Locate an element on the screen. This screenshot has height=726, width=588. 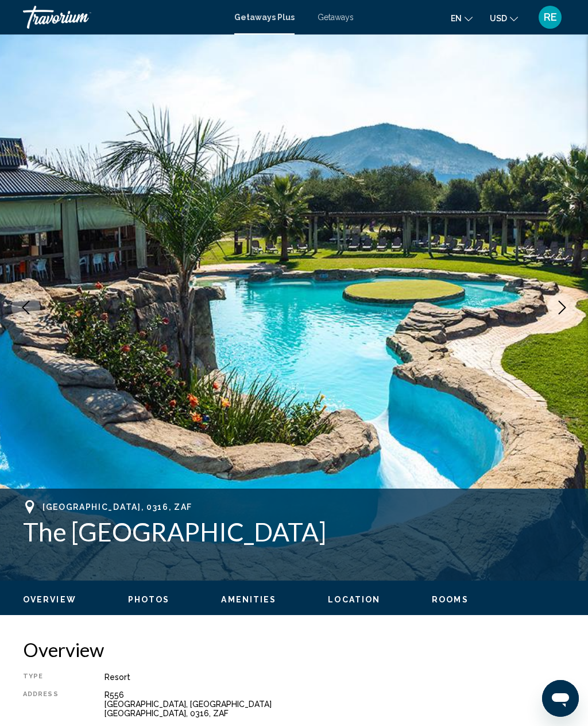
div: Resort is located at coordinates (335, 677).